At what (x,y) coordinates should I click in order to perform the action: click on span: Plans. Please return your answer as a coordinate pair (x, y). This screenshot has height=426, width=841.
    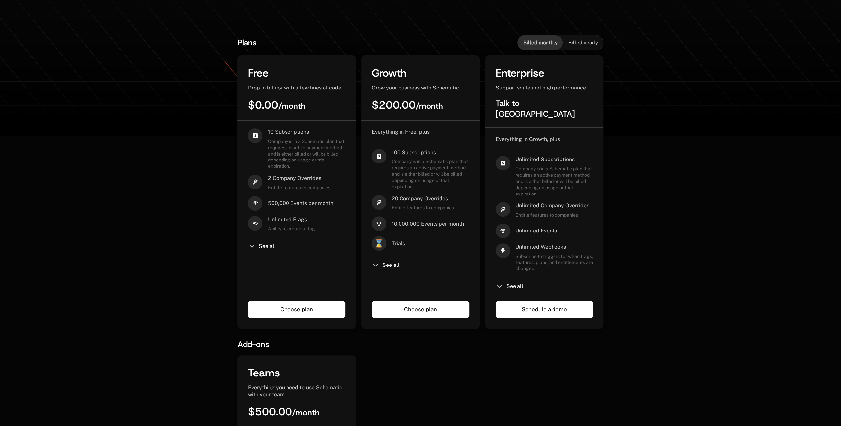
    Looking at the image, I should click on (247, 43).